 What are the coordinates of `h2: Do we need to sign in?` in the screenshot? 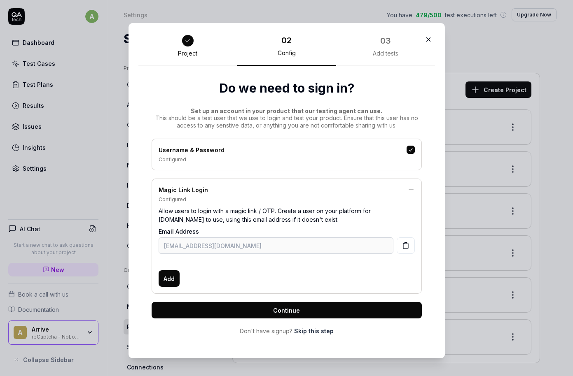 It's located at (287, 88).